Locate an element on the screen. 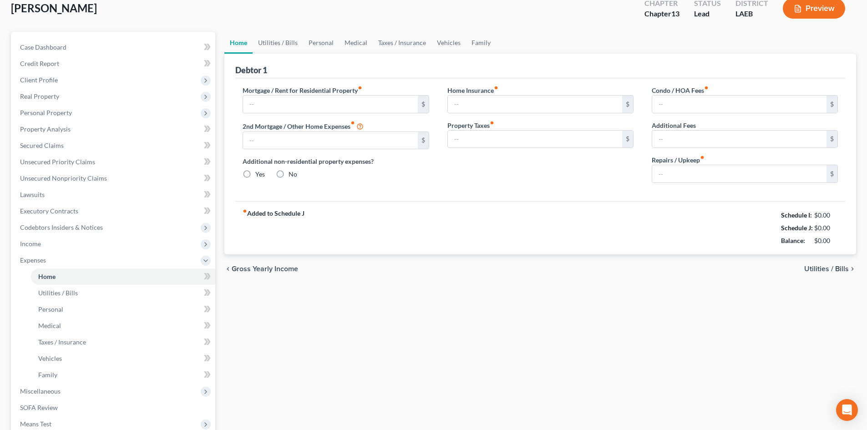  span: Medical is located at coordinates (50, 325).